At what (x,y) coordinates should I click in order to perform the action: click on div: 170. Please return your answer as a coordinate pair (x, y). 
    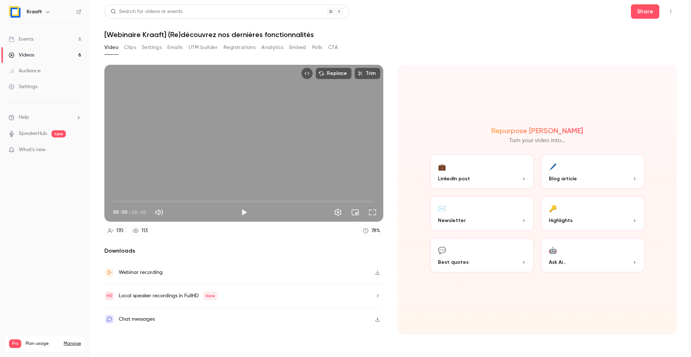
    Looking at the image, I should click on (120, 231).